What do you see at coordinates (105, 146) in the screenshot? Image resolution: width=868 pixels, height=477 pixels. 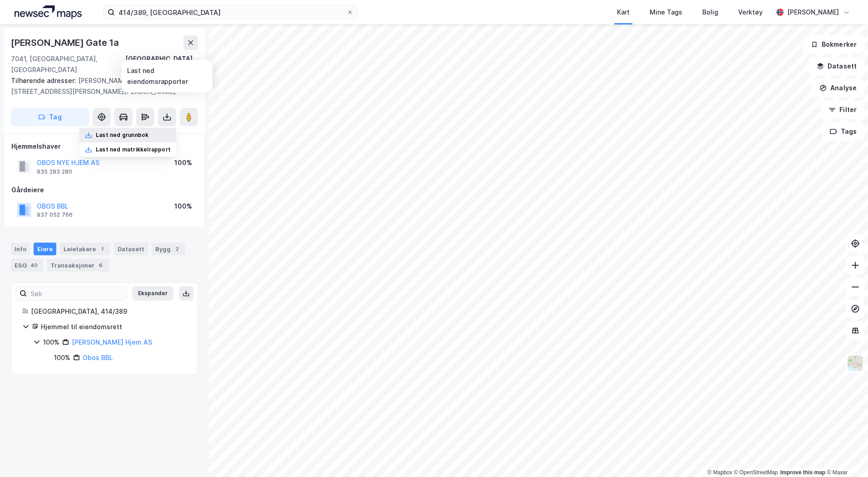 I see `div: Hjemmelshaver` at bounding box center [105, 146].